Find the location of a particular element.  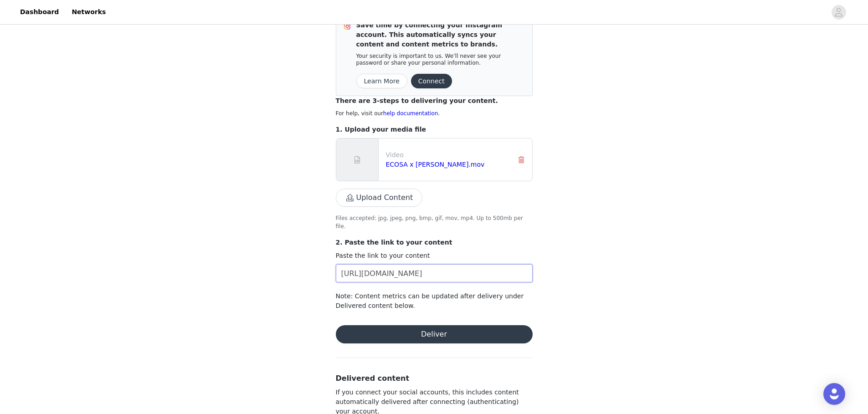

span: Upload Content is located at coordinates (379, 198).